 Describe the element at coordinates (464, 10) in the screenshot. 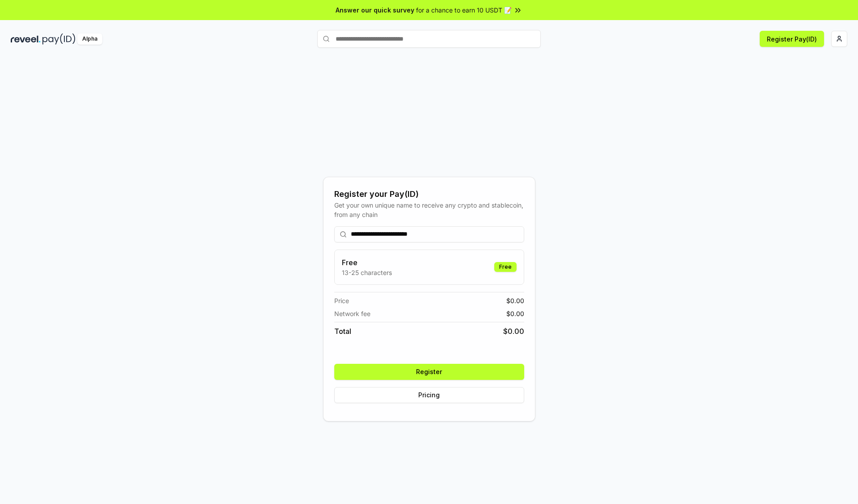

I see `span: for a chance to earn 10 USDT 📝` at that location.